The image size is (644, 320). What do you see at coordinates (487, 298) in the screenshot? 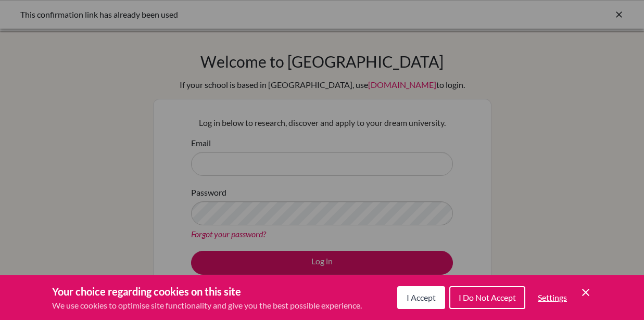
I see `button: I Do Not Accept` at bounding box center [487, 298].